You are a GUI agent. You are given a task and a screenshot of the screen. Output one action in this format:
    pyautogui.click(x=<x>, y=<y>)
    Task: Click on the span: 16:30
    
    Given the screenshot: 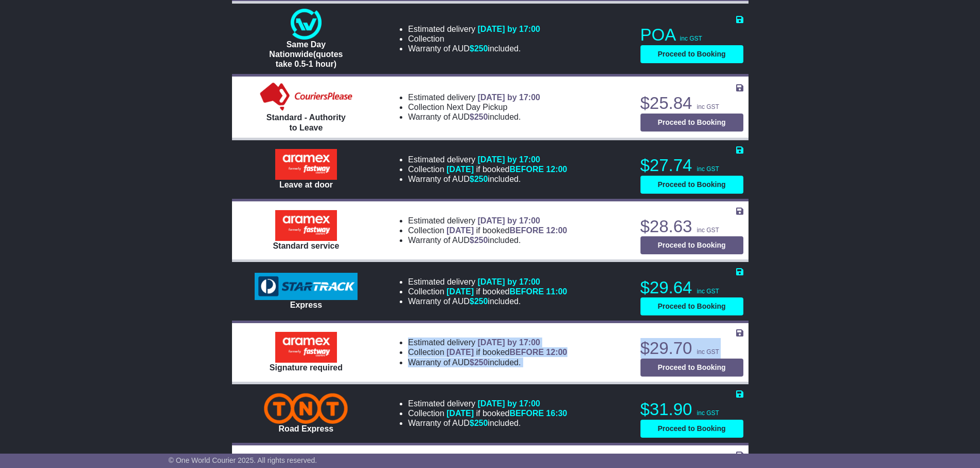 What is the action you would take?
    pyautogui.click(x=557, y=413)
    